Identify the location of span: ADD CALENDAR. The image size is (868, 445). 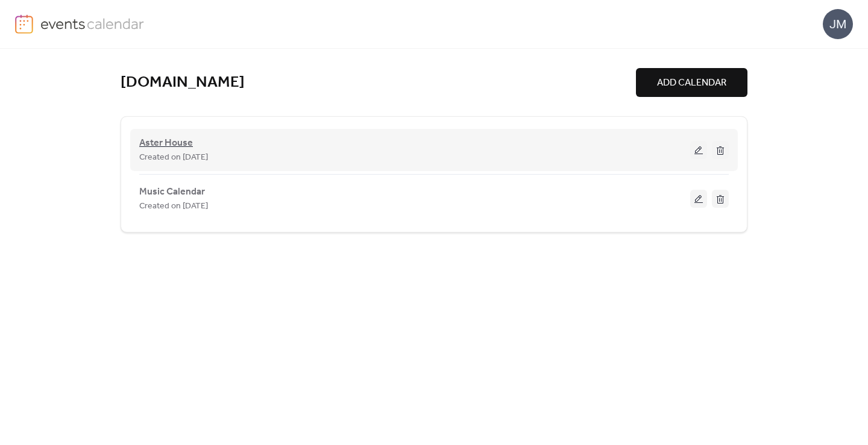
(692, 83).